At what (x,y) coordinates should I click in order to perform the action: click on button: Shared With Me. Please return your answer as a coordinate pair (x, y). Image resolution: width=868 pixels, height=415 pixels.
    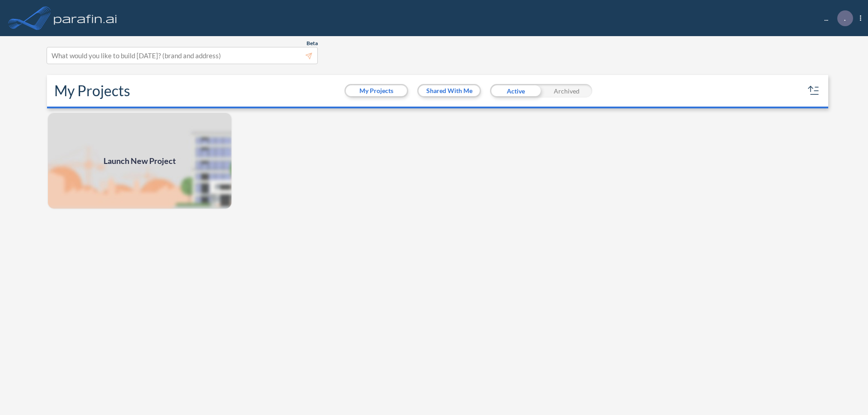
    Looking at the image, I should click on (449, 91).